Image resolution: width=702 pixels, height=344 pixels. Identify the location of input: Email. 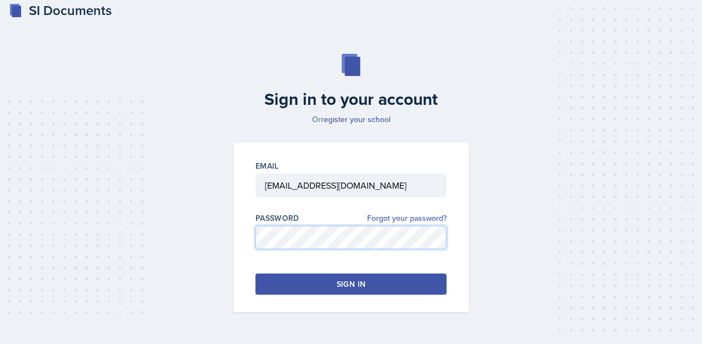
(351, 186).